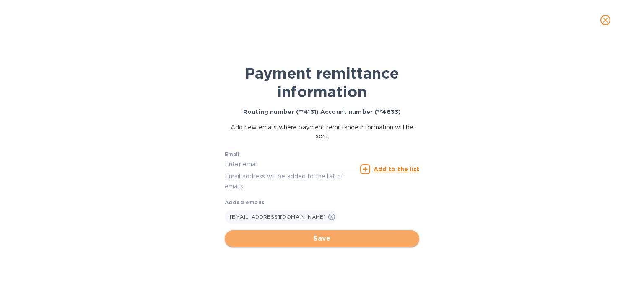 This screenshot has height=291, width=644. Describe the element at coordinates (245, 203) in the screenshot. I see `b: Added emails` at that location.